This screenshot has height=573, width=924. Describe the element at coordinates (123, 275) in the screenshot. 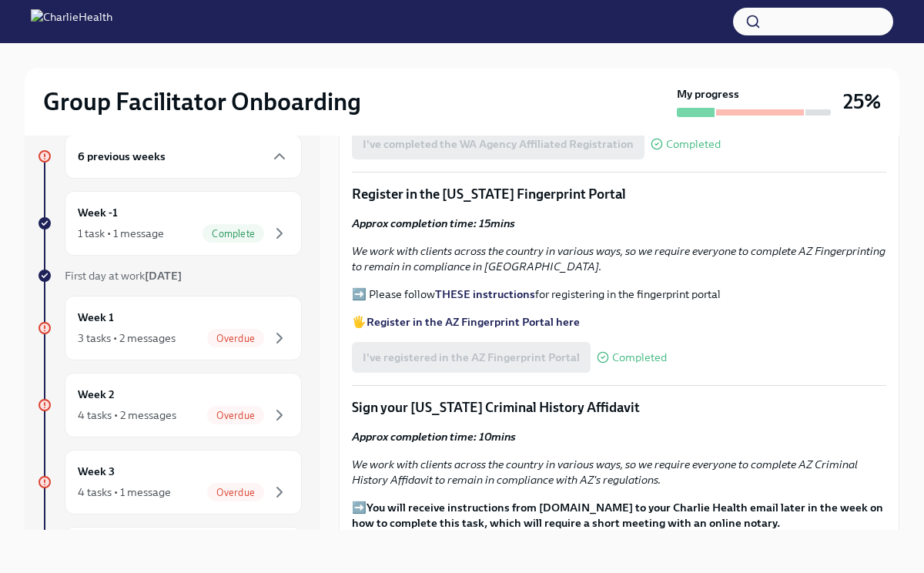

I see `span: First day at work` at that location.